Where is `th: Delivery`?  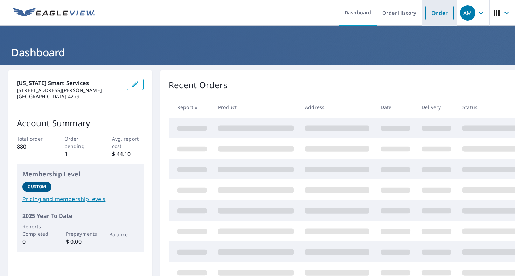 th: Delivery is located at coordinates (437, 107).